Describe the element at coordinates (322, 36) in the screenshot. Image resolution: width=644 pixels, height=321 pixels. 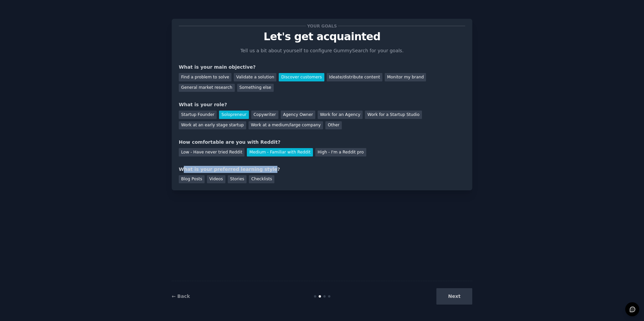
I see `p: Let's get acquainted` at that location.